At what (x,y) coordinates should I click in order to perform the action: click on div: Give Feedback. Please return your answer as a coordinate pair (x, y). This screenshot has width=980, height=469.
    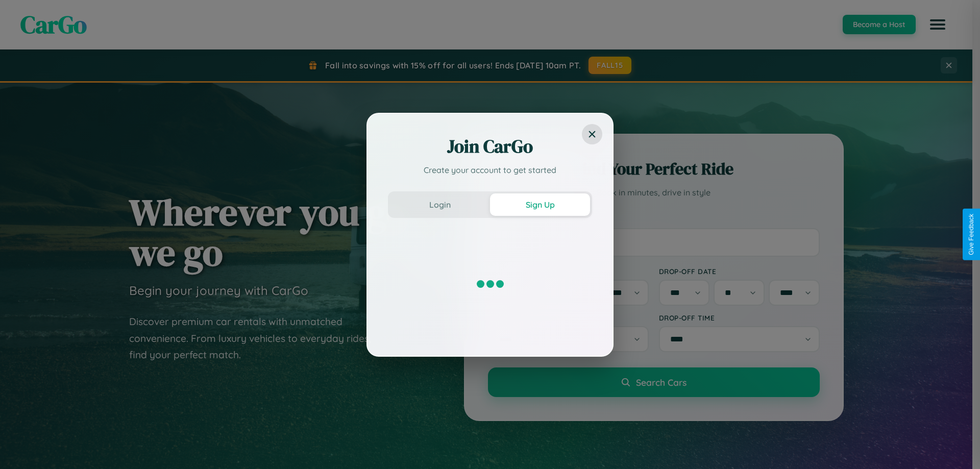
    Looking at the image, I should click on (971, 234).